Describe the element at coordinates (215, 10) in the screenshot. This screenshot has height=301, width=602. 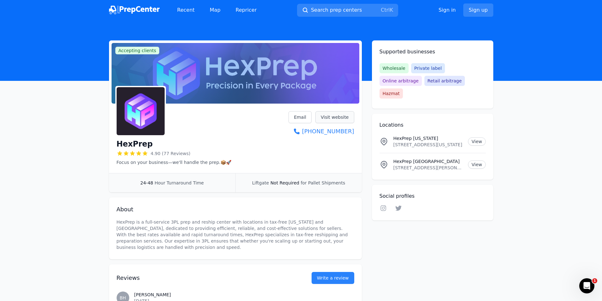
I see `a: Map` at that location.